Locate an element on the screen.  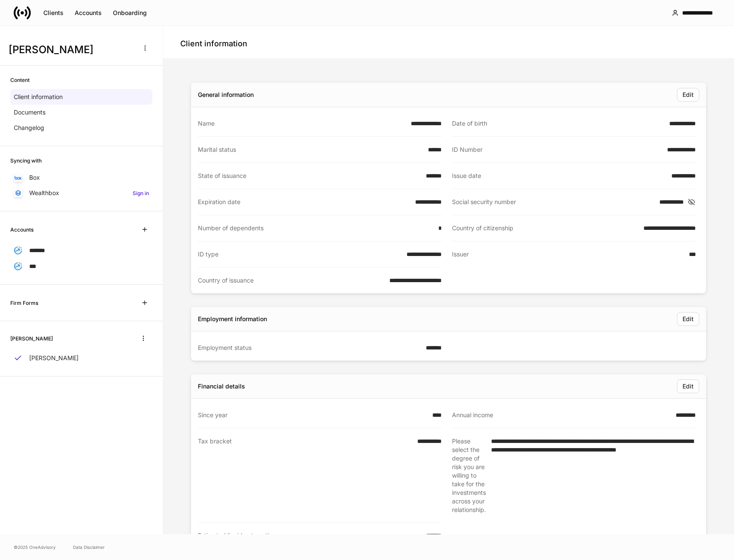
div: ID Number is located at coordinates (557, 150).